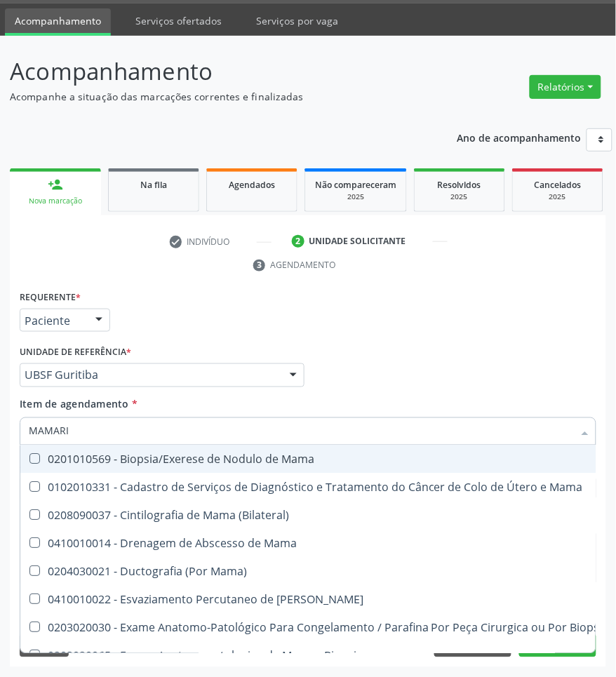 The height and width of the screenshot is (677, 616). Describe the element at coordinates (301, 432) in the screenshot. I see `input: Buscar por procedimentos` at that location.